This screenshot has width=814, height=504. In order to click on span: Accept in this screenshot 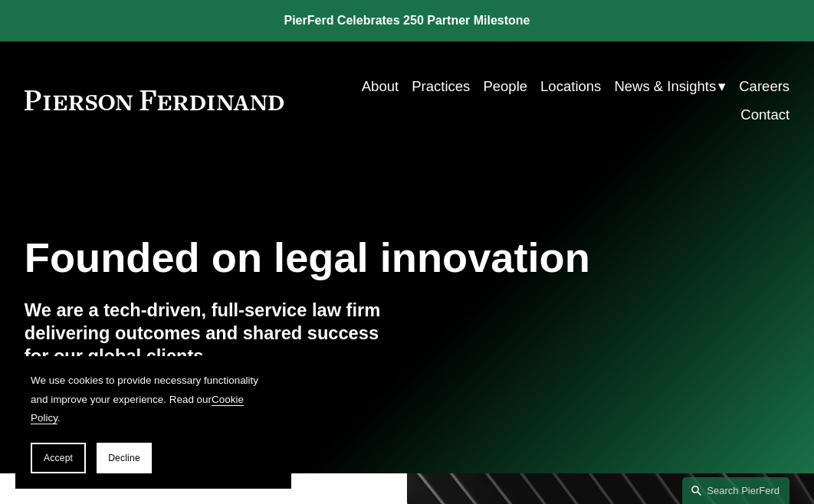, I will do `click(58, 458)`.